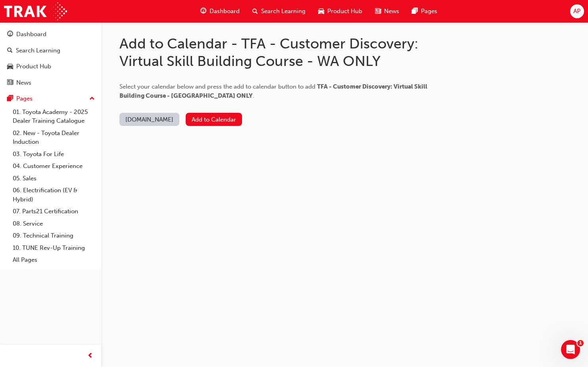 The height and width of the screenshot is (367, 588). Describe the element at coordinates (24, 83) in the screenshot. I see `div: News` at that location.